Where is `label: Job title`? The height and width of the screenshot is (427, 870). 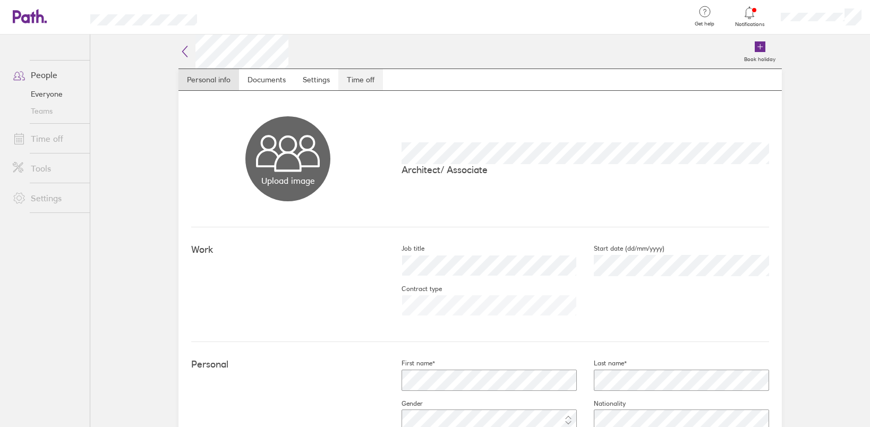
label: Job title is located at coordinates (404, 248).